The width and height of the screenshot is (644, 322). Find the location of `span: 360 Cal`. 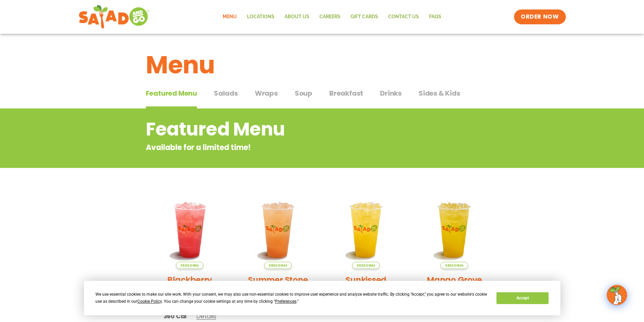

span: 360 Cal is located at coordinates (175, 316).